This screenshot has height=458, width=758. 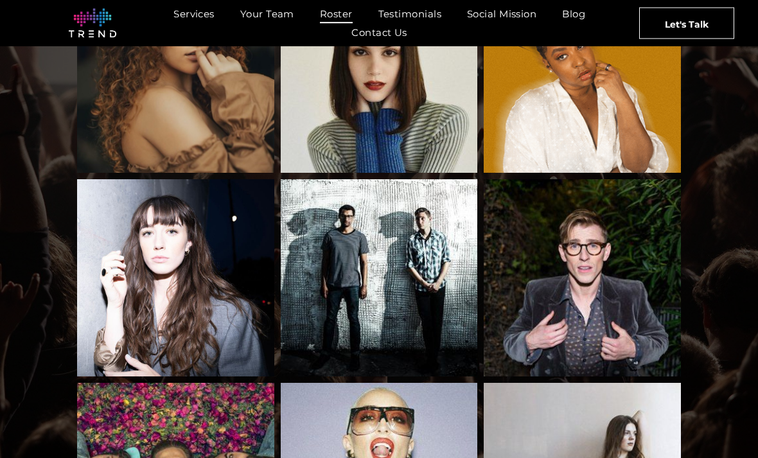 What do you see at coordinates (502, 13) in the screenshot?
I see `a: Social Mission` at bounding box center [502, 13].